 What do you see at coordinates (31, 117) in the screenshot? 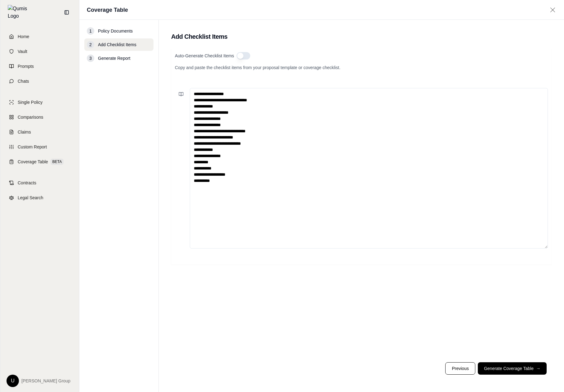
I see `span: Comparisons` at bounding box center [31, 117].